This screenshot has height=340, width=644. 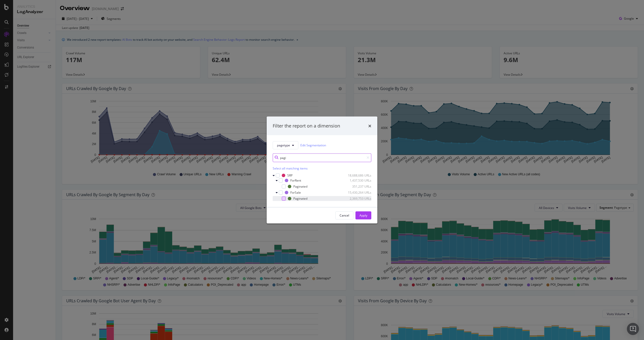 I want to click on div: 2,369,753 URLs, so click(x=359, y=198).